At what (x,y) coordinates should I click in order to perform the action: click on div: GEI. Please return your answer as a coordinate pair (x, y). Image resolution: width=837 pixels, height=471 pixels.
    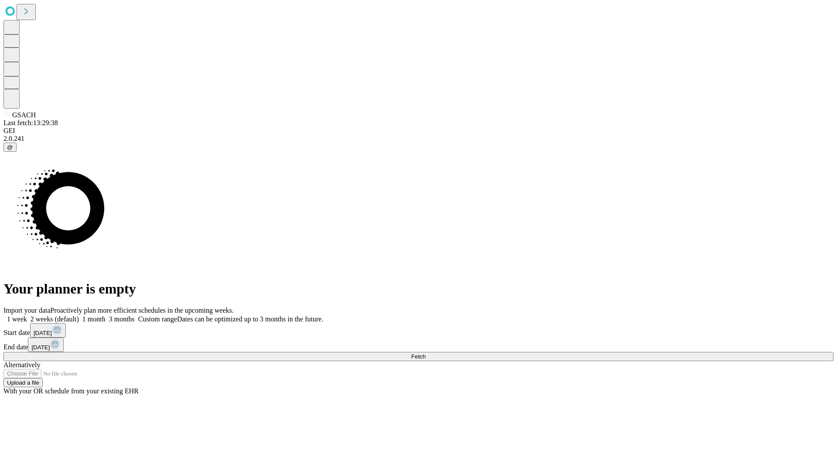
    Looking at the image, I should click on (419, 131).